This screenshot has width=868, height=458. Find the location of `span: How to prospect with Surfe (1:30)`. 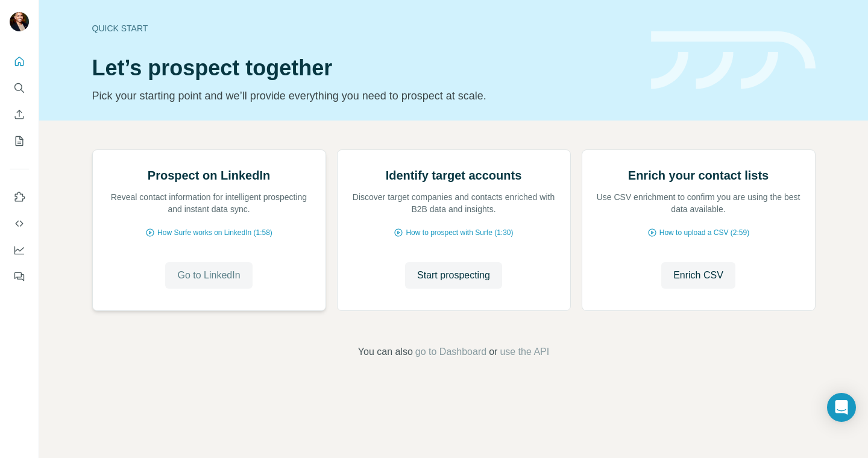

span: How to prospect with Surfe (1:30) is located at coordinates (459, 233).